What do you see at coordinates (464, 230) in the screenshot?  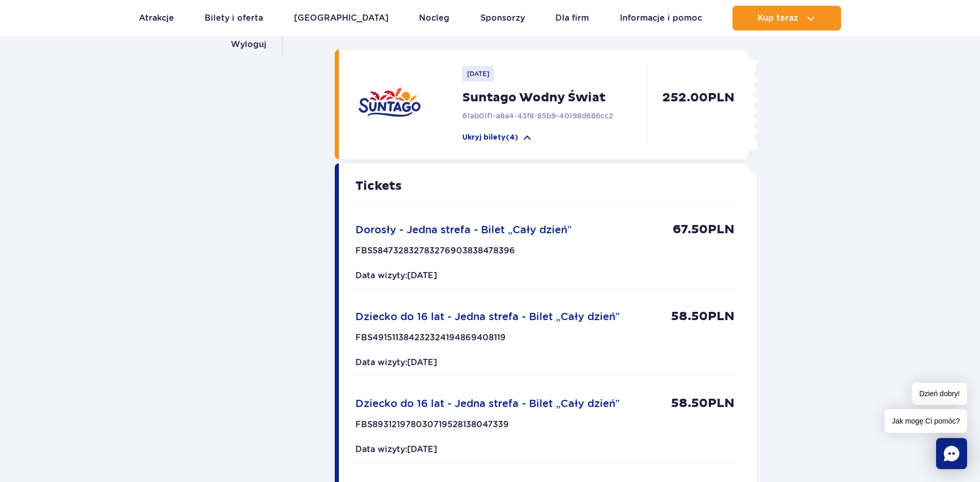 I see `span: Dorosły - Jedna strefa - Bilet „Cały dzień”` at bounding box center [464, 230].